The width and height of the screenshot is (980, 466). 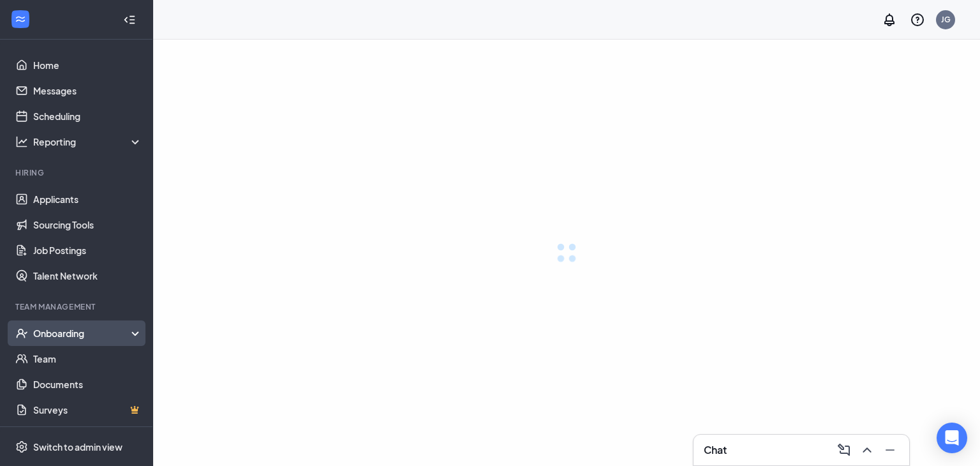 What do you see at coordinates (889, 450) in the screenshot?
I see `button: Minimize` at bounding box center [889, 450].